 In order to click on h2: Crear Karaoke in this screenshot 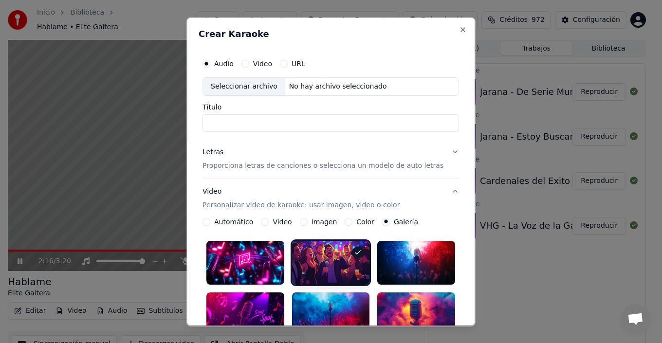, I will do `click(331, 34)`.